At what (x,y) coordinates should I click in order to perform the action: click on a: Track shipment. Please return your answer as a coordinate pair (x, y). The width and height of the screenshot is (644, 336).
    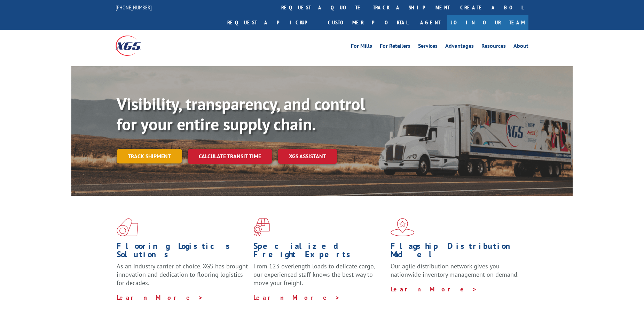
    Looking at the image, I should click on (150, 156).